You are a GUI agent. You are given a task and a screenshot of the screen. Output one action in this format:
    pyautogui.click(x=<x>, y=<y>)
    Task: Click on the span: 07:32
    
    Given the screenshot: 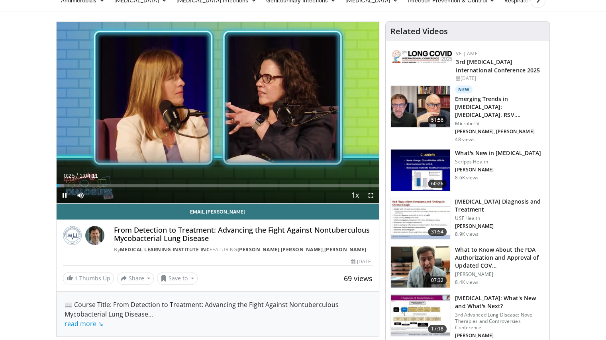 What is the action you would take?
    pyautogui.click(x=437, y=281)
    